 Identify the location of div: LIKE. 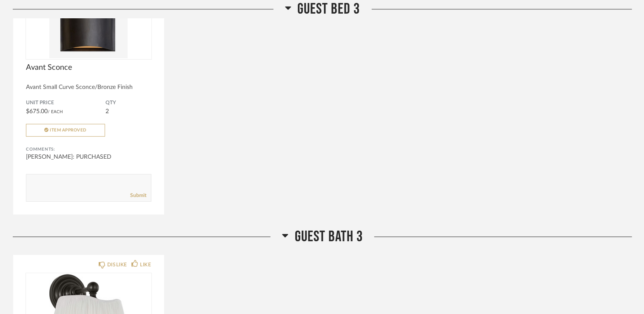
(146, 264).